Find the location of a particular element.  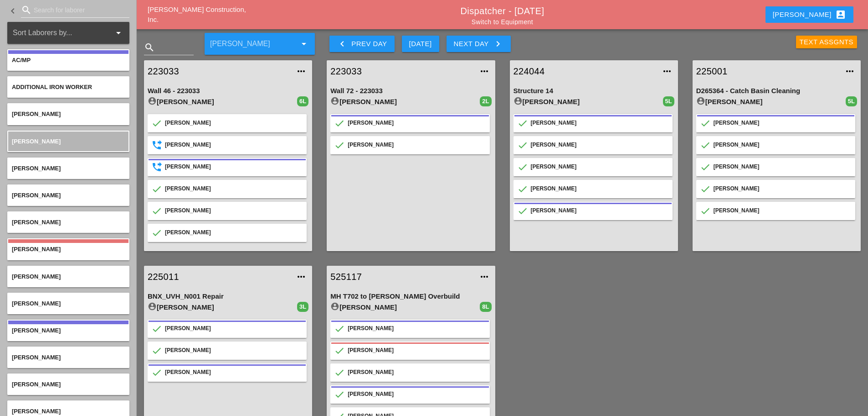

a: 223033 is located at coordinates (402, 71).